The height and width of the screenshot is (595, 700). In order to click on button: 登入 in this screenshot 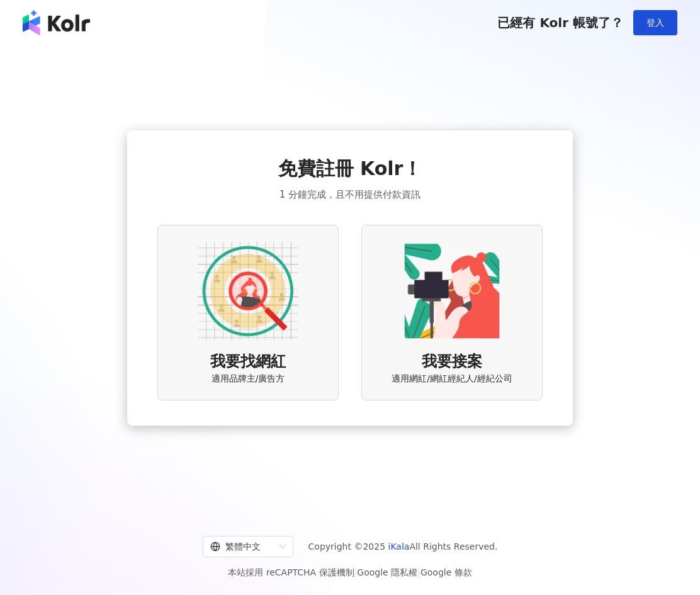, I will do `click(655, 22)`.